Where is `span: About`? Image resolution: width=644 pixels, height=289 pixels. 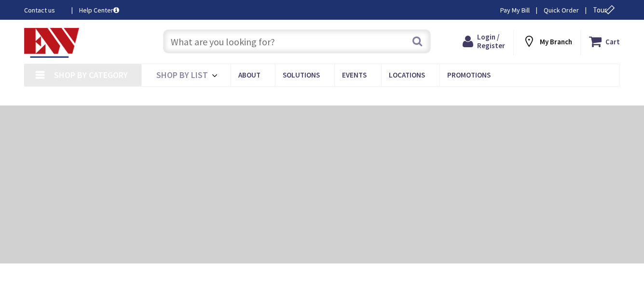 span: About is located at coordinates (249, 75).